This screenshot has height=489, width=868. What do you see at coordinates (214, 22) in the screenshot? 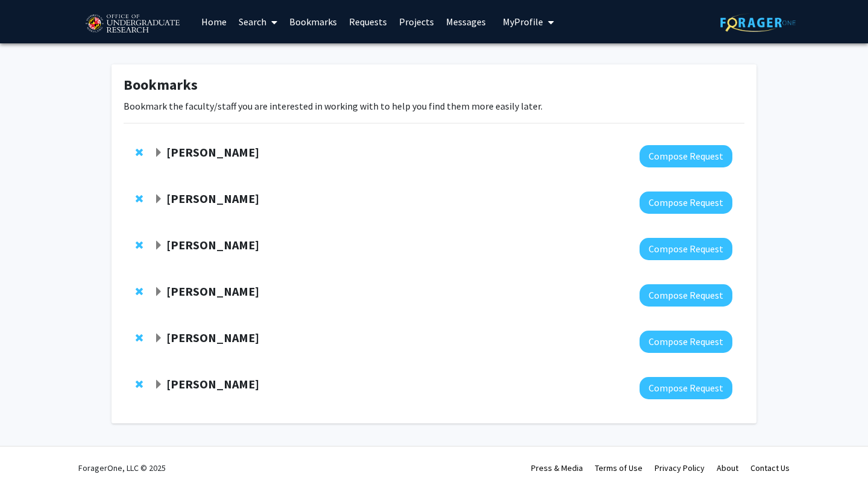
I see `a: Home` at bounding box center [214, 22].